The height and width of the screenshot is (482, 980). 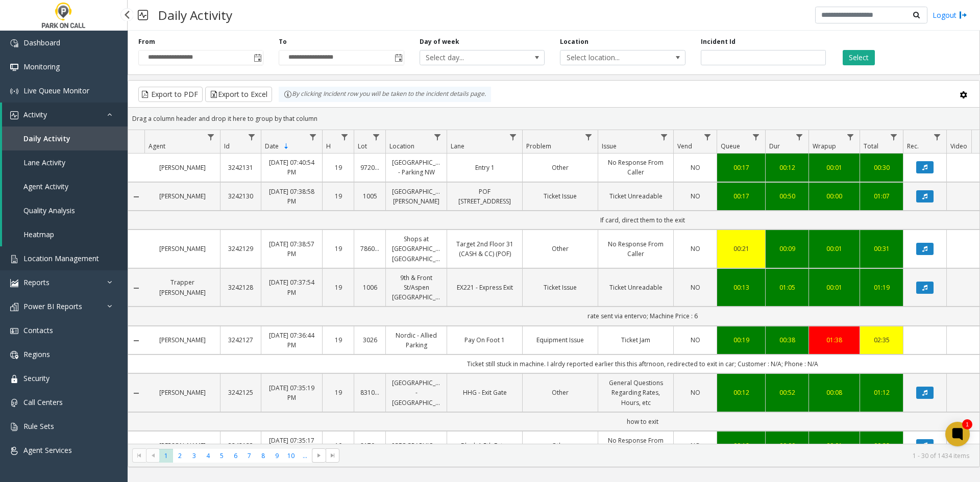 What do you see at coordinates (787, 249) in the screenshot?
I see `div: 00:09` at bounding box center [787, 249].